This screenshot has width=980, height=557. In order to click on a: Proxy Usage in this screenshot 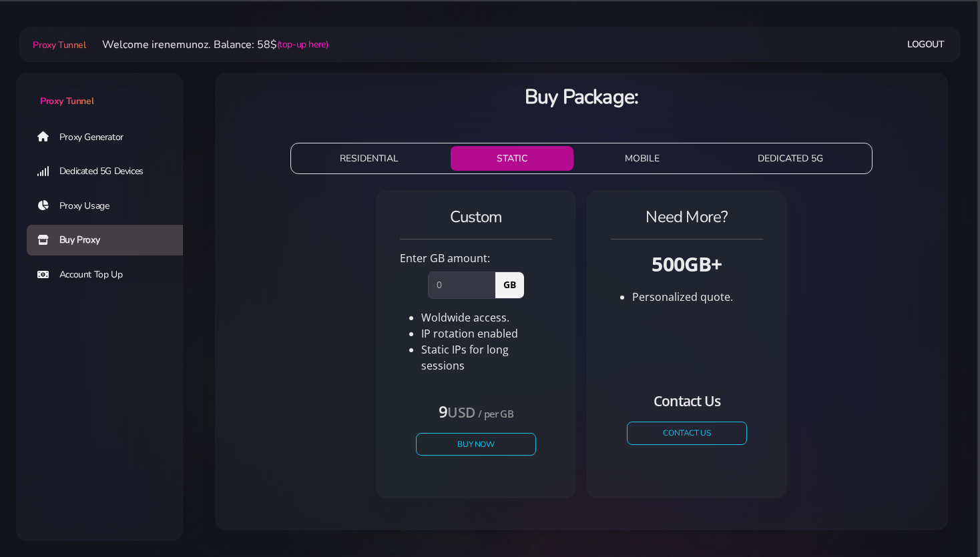, I will do `click(110, 206)`.